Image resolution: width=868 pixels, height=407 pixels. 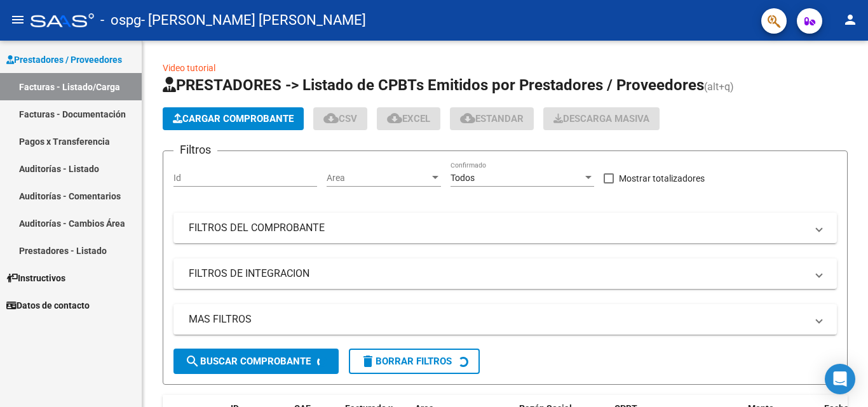 I want to click on span: Prestadores / Proveedores, so click(x=64, y=60).